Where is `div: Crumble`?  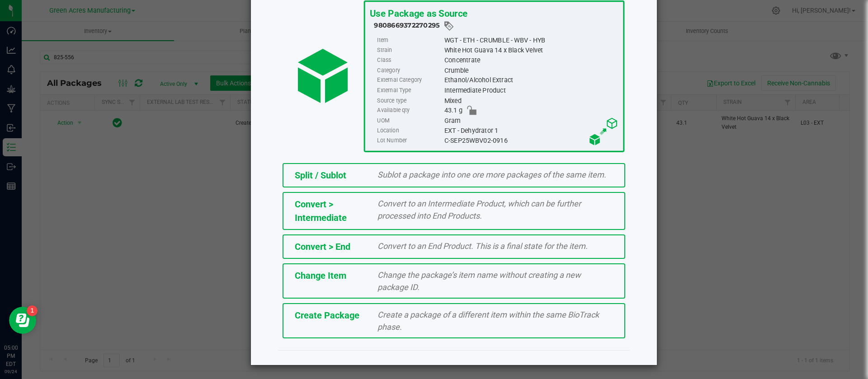
div: Crumble is located at coordinates (531, 70).